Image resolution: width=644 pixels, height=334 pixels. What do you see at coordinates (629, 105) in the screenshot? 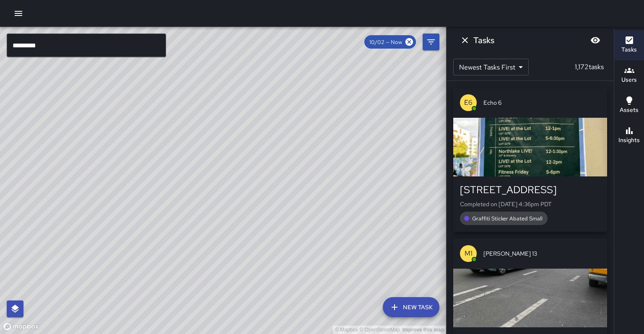
I see `button: Assets` at bounding box center [629, 105].